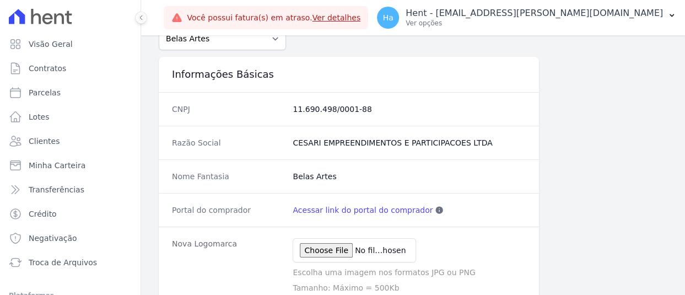  I want to click on a: Crédito, so click(70, 214).